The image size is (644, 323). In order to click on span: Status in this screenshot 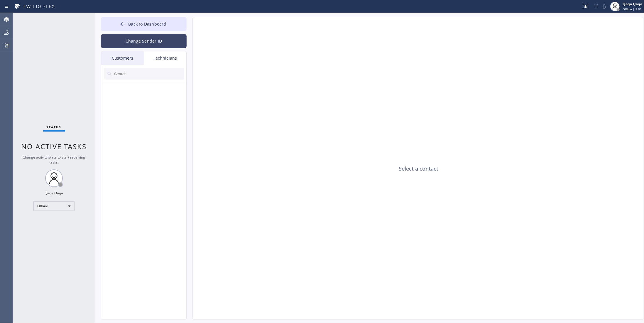, I will do `click(54, 127)`.